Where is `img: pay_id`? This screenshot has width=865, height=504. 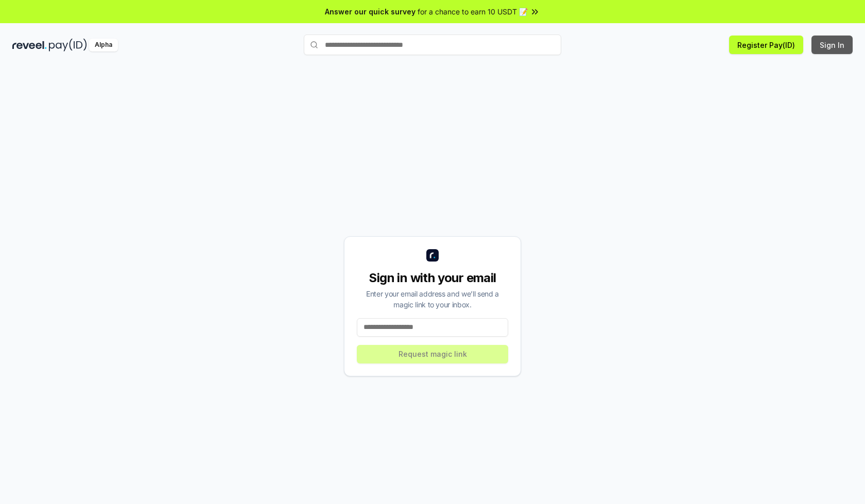 img: pay_id is located at coordinates (68, 45).